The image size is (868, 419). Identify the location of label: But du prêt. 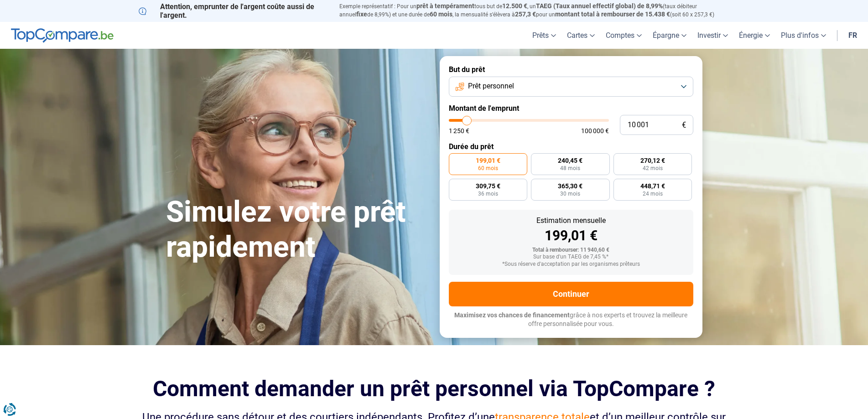
(571, 69).